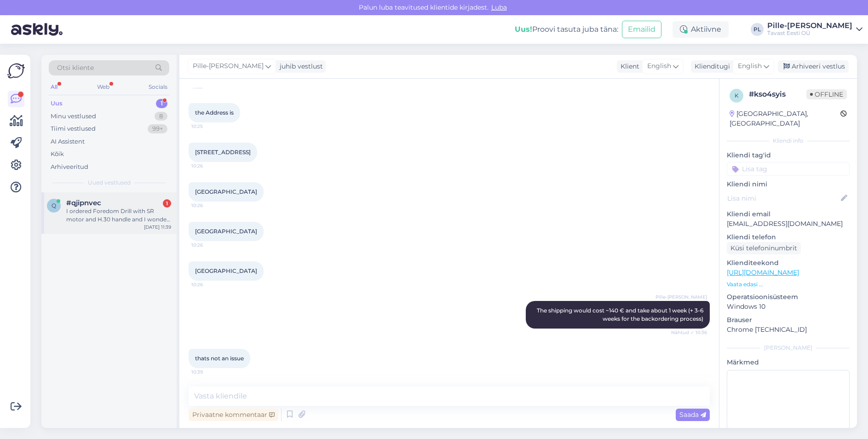 The width and height of the screenshot is (868, 439). What do you see at coordinates (621, 315) in the screenshot?
I see `span: The shipping would cost ~140 € and take about 1 week (+ 3-6 weeks for the backordering process)` at bounding box center [621, 315].